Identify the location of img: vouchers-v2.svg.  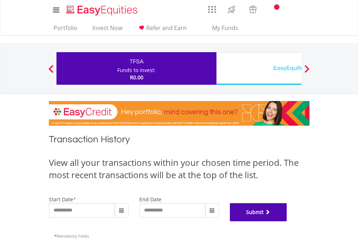
(253, 9).